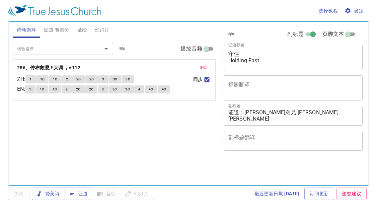 This screenshot has height=209, width=377. What do you see at coordinates (320, 194) in the screenshot?
I see `a: 订阅更新` at bounding box center [320, 194].